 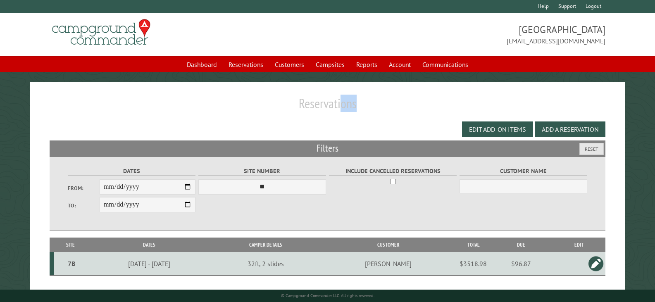 What do you see at coordinates (327, 107) in the screenshot?
I see `h1: Reservations` at bounding box center [327, 107].